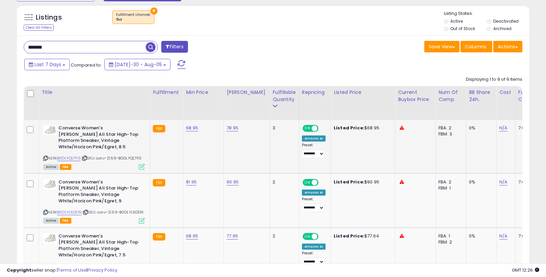 Image resolution: width=546 pixels, height=277 pixels. I want to click on span: Columns, so click(476, 47).